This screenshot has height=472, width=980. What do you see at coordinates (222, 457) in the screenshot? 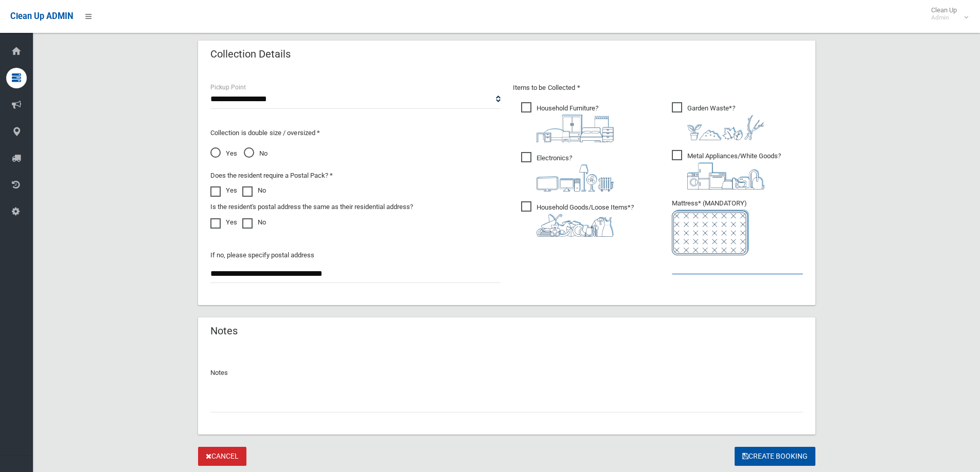
I see `a: Cancel` at bounding box center [222, 457].